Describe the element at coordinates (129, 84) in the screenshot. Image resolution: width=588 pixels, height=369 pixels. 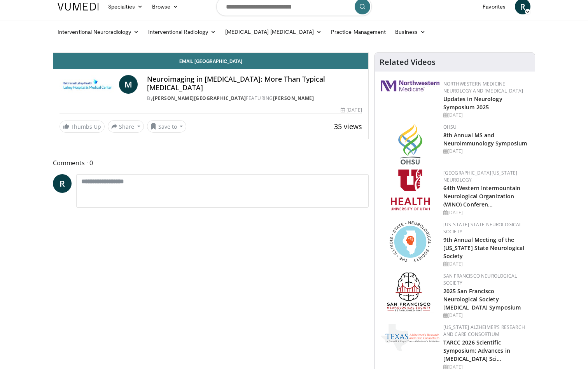
I see `span: M` at that location.